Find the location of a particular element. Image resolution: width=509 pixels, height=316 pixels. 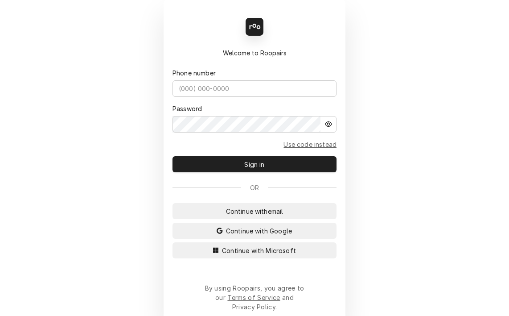

div: Or is located at coordinates (255, 187).